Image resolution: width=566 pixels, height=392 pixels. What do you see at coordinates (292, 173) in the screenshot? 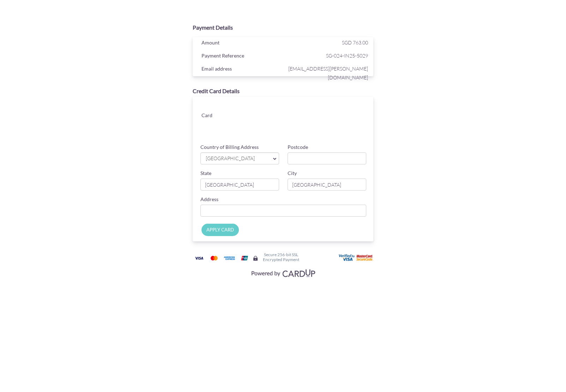
I see `label: City` at bounding box center [292, 173].